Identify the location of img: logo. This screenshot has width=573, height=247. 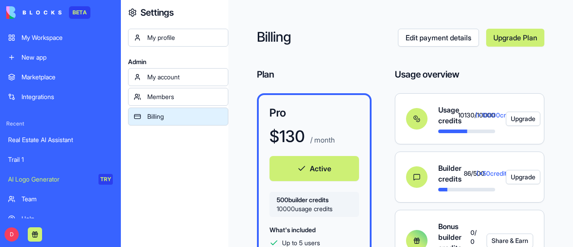
(34, 13).